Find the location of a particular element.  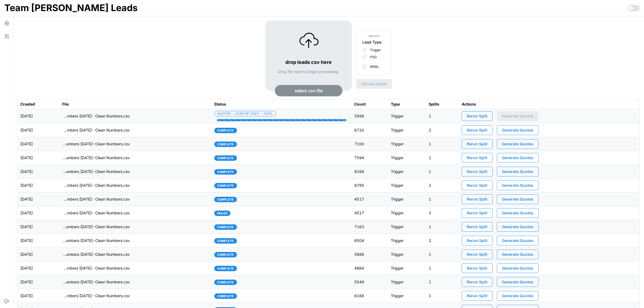

td: 7594 is located at coordinates (370, 158).